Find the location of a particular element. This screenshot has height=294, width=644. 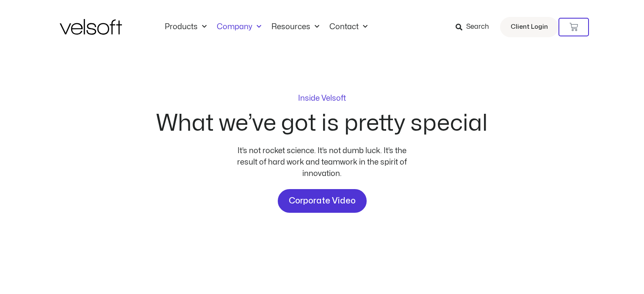

a: CompanyMenu Toggle is located at coordinates (239, 27).